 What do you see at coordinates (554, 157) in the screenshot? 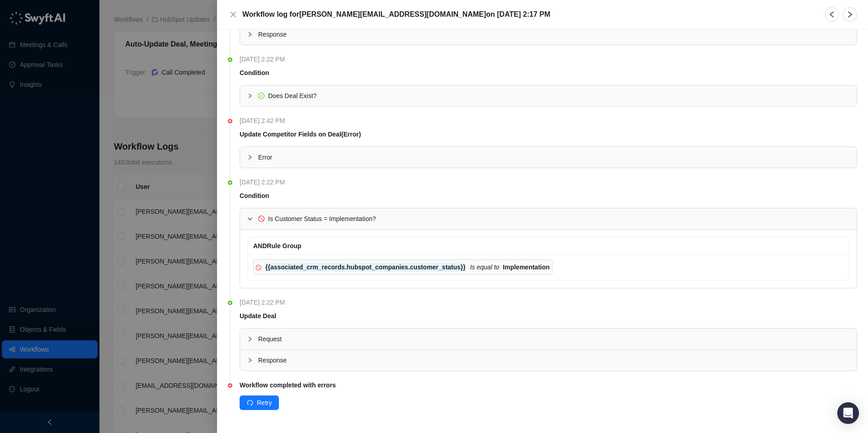
I see `span: Error` at bounding box center [554, 157].